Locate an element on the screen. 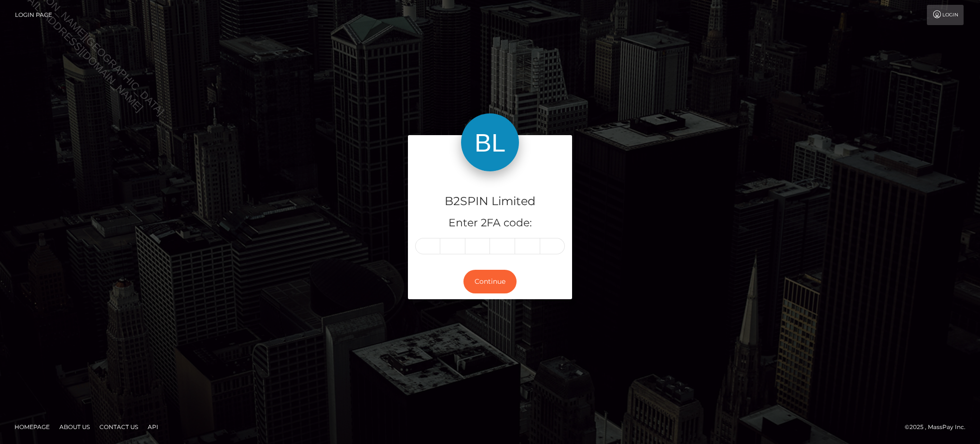 The height and width of the screenshot is (444, 980). h4: B2SPIN Limited is located at coordinates (490, 201).